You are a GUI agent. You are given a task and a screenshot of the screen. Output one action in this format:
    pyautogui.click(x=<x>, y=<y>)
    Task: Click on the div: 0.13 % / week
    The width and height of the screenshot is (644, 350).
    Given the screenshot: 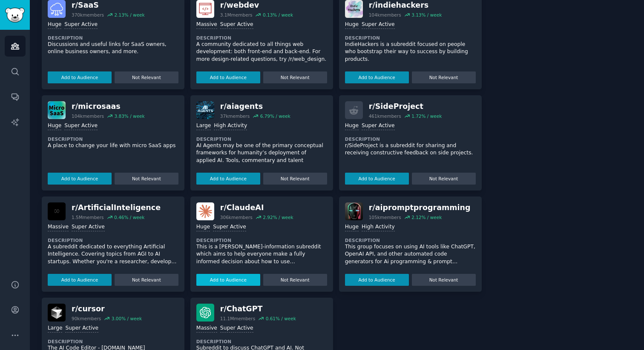 What is the action you would take?
    pyautogui.click(x=278, y=15)
    